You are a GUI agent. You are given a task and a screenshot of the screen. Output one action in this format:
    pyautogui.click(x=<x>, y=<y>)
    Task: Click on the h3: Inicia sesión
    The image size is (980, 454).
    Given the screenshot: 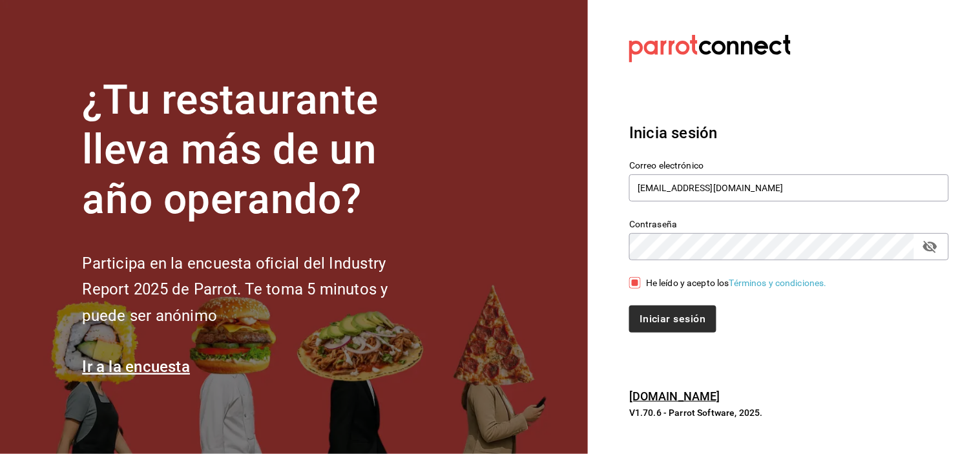 What is the action you would take?
    pyautogui.click(x=789, y=133)
    